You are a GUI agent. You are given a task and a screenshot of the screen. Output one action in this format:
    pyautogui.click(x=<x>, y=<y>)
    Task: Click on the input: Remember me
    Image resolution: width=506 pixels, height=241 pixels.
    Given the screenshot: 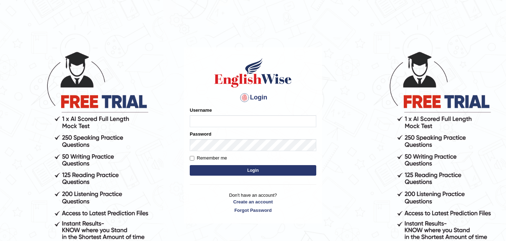 What is the action you would take?
    pyautogui.click(x=192, y=158)
    